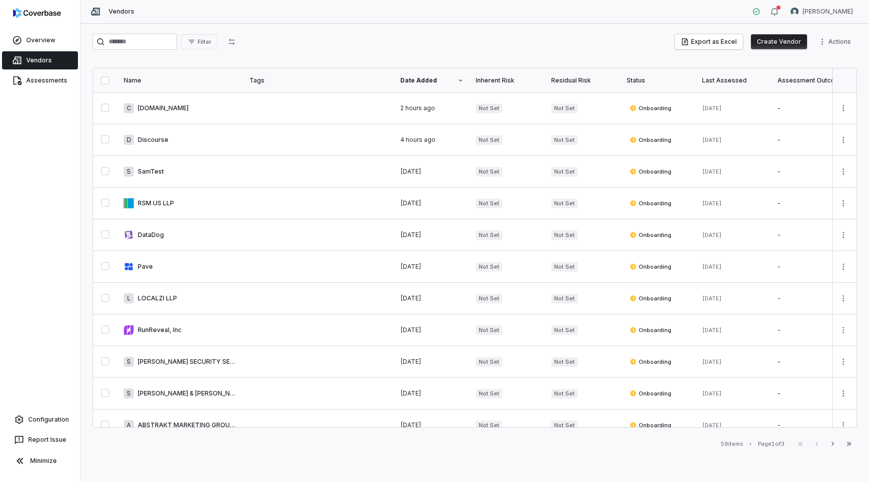  What do you see at coordinates (709, 42) in the screenshot?
I see `button: Export as Excel` at bounding box center [709, 42].